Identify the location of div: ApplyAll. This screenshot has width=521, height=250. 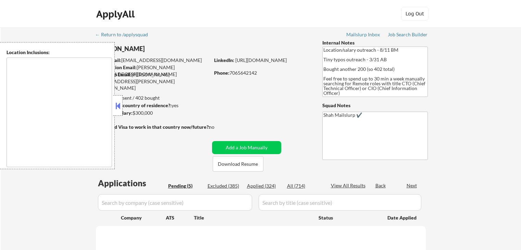
(117, 14).